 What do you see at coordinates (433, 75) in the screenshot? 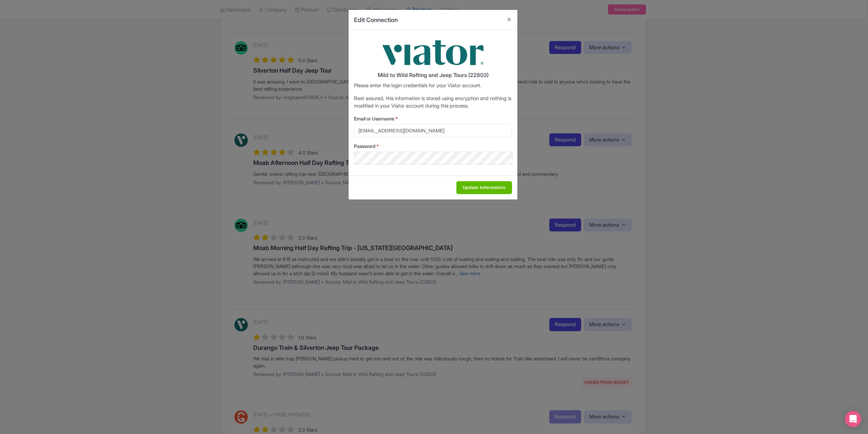
I see `h4: Mild to Wild Rafting and Jeep Tours (22803)` at bounding box center [433, 75].